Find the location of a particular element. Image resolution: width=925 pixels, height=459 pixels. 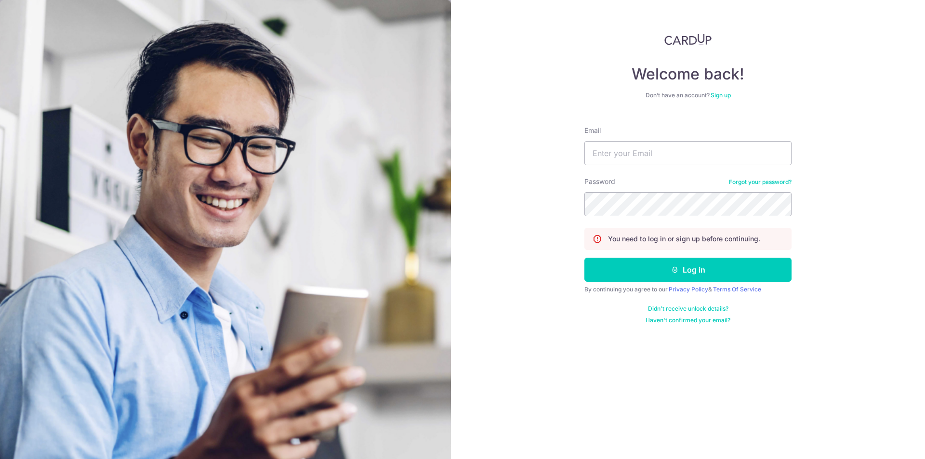

a: Forgot your password? is located at coordinates (760, 182).